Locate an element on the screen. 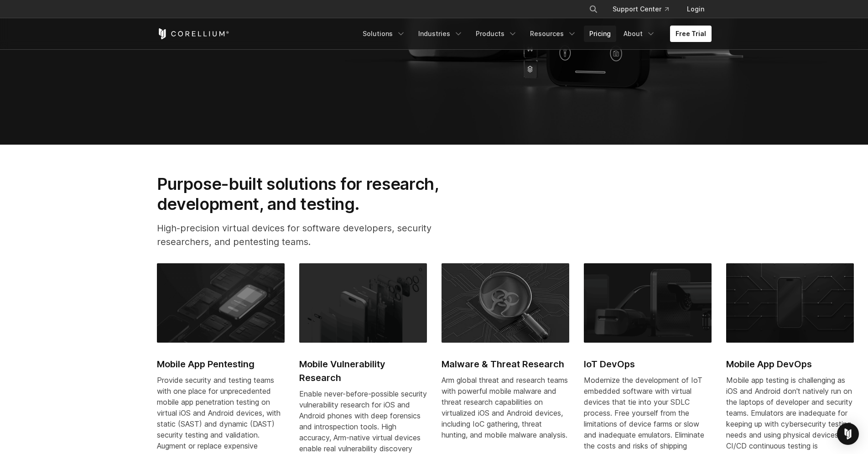  img: Mobile Vulnerability Research is located at coordinates (363, 303).